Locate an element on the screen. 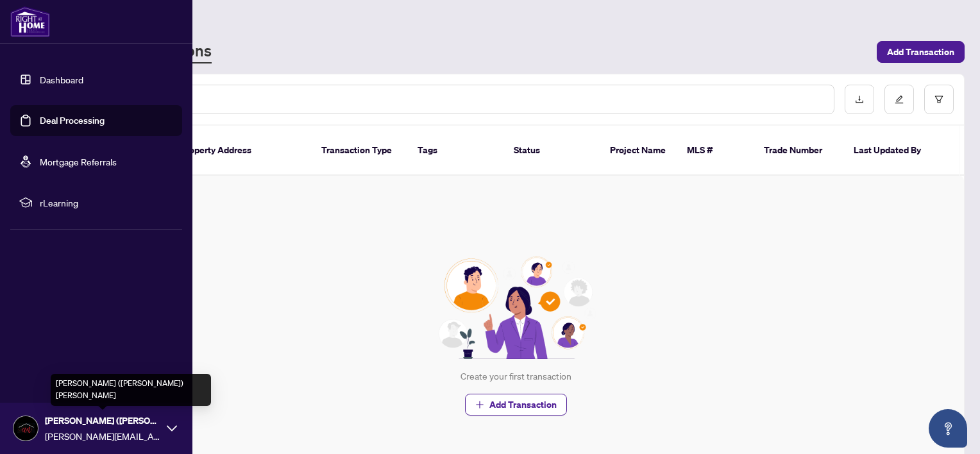 This screenshot has height=454, width=980. span: plus is located at coordinates (480, 405).